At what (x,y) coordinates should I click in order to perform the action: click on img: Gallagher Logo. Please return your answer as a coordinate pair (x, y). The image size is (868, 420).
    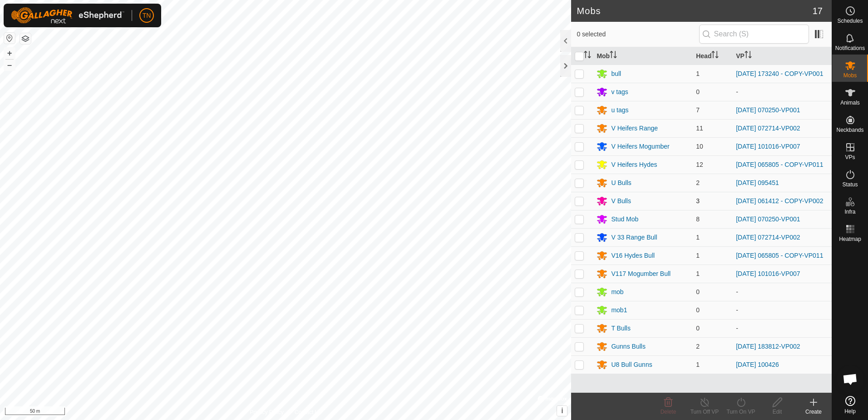
    Looking at the image, I should click on (68, 15).